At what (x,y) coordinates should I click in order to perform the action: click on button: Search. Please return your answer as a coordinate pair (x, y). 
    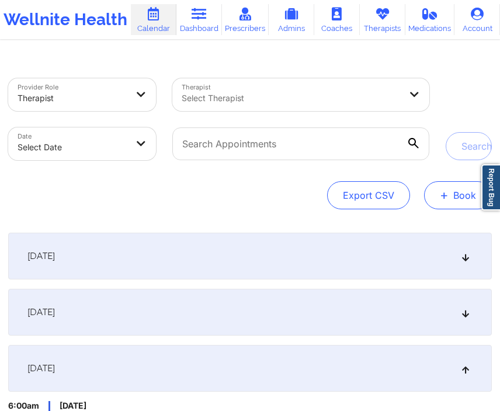
    Looking at the image, I should click on (469, 146).